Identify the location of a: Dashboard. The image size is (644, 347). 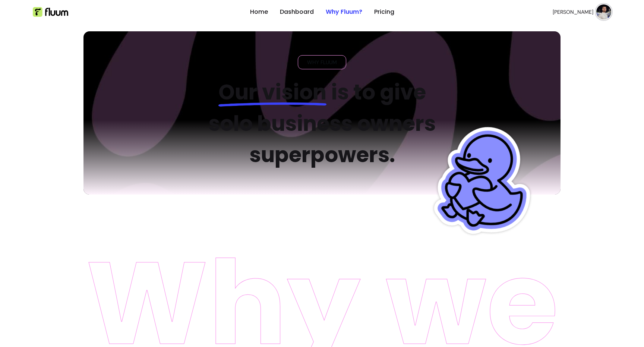
(297, 12).